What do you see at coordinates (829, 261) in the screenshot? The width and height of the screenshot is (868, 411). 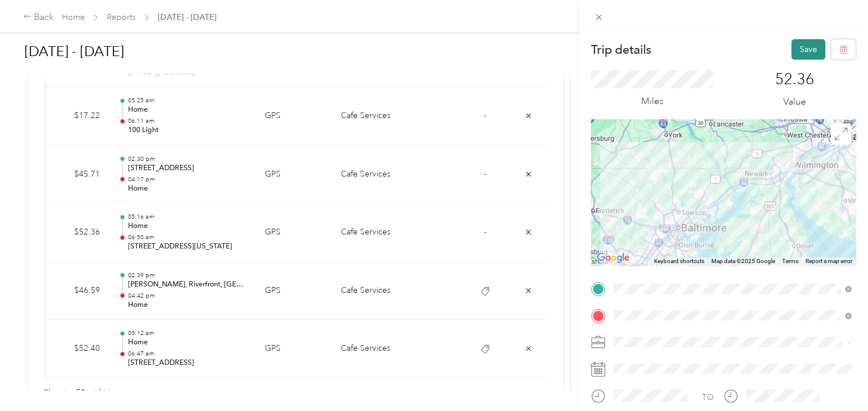 I see `a: Report a map error` at bounding box center [829, 261].